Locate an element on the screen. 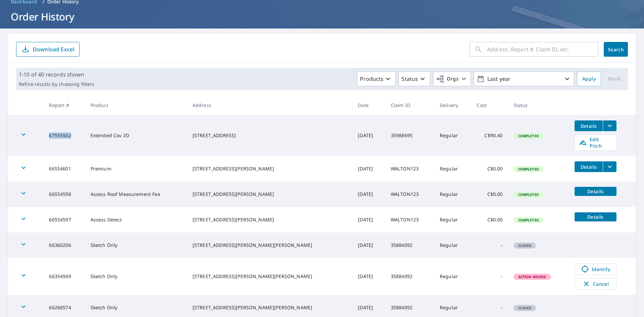  span: Apply is located at coordinates (589, 79).